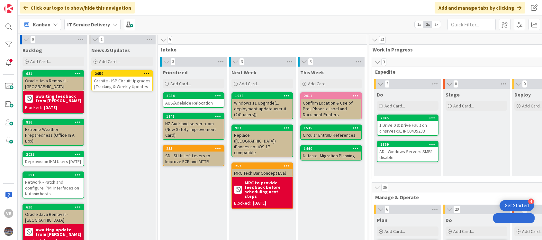 This screenshot has height=240, width=542. What do you see at coordinates (312, 72) in the screenshot?
I see `span: This Week` at bounding box center [312, 72].